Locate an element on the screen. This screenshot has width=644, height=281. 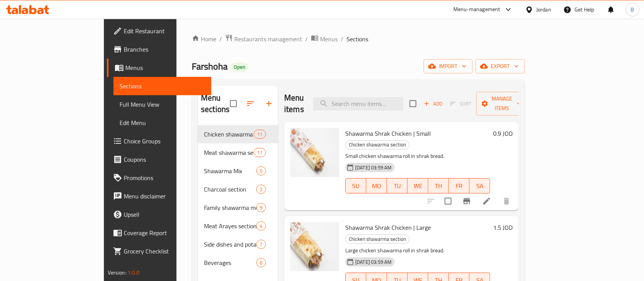
span: 11 is located at coordinates (260, 153).